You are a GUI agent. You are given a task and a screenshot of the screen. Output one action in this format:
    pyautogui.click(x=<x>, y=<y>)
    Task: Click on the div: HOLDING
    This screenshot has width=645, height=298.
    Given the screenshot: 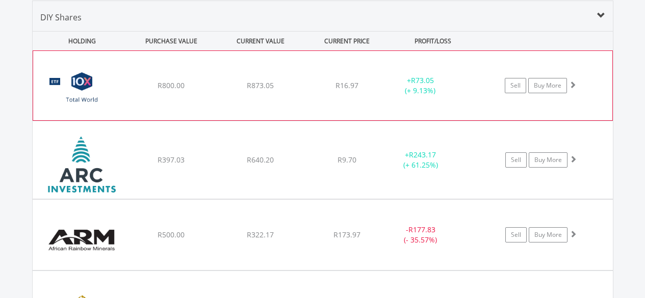 What is the action you would take?
    pyautogui.click(x=80, y=41)
    